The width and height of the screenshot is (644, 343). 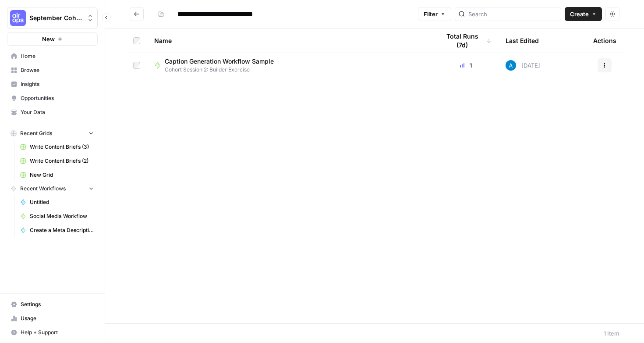 What do you see at coordinates (52, 84) in the screenshot?
I see `a: Insights` at bounding box center [52, 84].